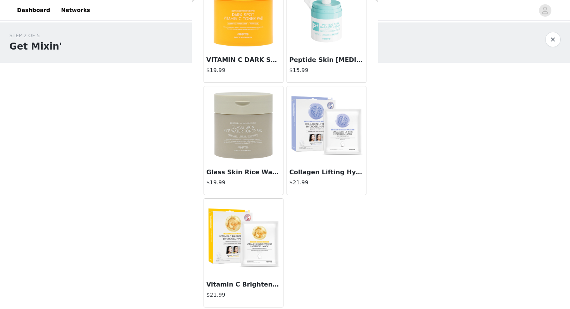 This screenshot has height=309, width=570. What do you see at coordinates (326, 70) in the screenshot?
I see `h4: $15.99` at bounding box center [326, 70].